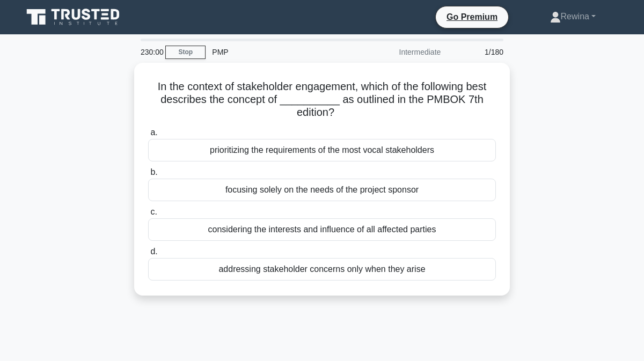  What do you see at coordinates (400, 52) in the screenshot?
I see `div: Intermediate` at bounding box center [400, 52].